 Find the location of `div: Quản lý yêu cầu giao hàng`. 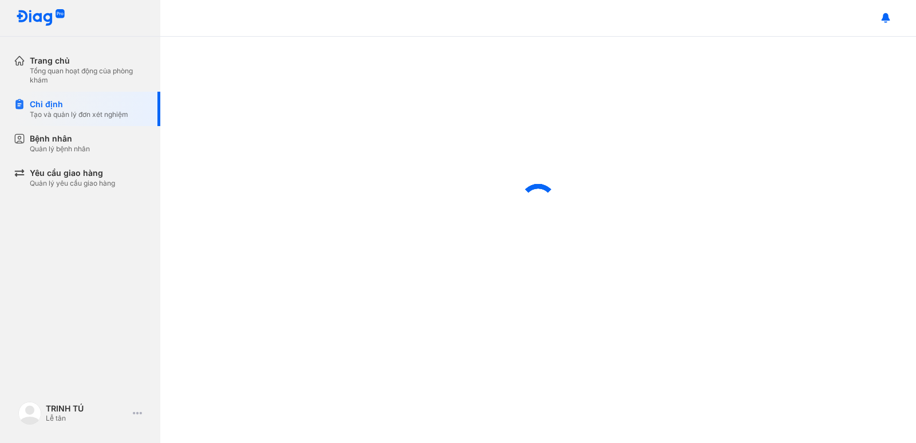

div: Quản lý yêu cầu giao hàng is located at coordinates (72, 183).